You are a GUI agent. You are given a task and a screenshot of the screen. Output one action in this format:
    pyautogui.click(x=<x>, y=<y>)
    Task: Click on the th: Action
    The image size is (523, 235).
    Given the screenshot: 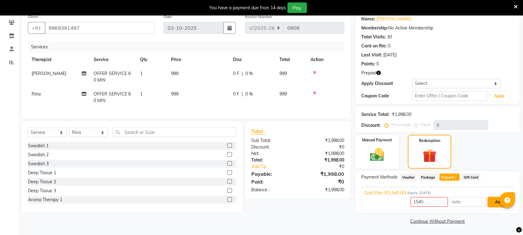 What is the action you would take?
    pyautogui.click(x=326, y=59)
    